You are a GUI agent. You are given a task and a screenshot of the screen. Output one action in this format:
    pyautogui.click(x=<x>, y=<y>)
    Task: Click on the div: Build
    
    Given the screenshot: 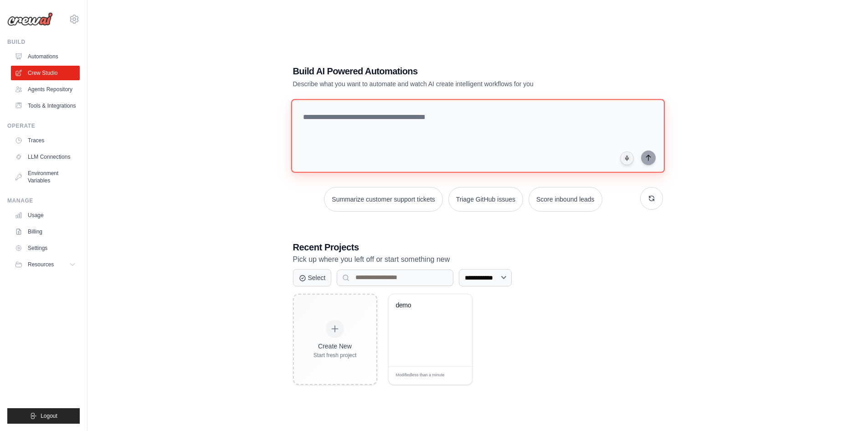 What is the action you would take?
    pyautogui.click(x=43, y=42)
    